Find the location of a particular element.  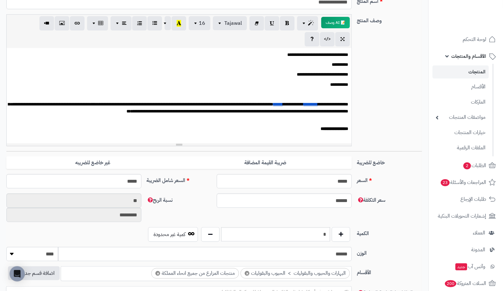

label: الأقسام is located at coordinates (389, 271).